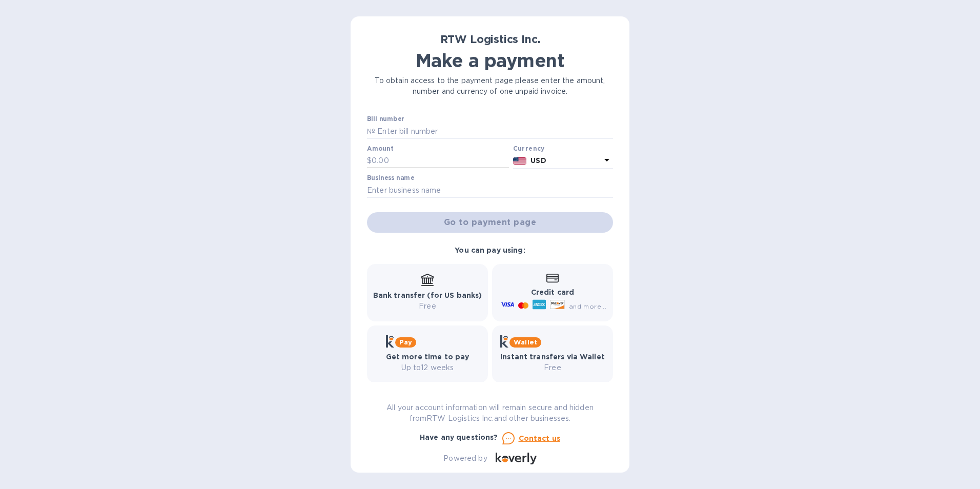  What do you see at coordinates (490, 61) in the screenshot?
I see `h1: Make a payment` at bounding box center [490, 61].